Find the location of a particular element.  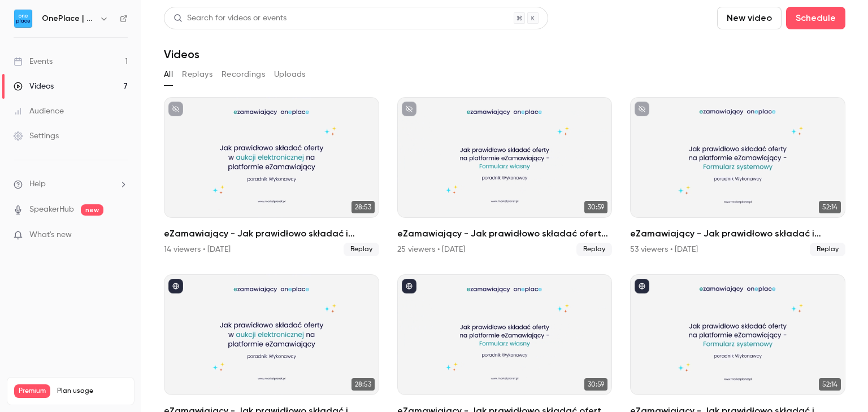

a: 52:14eZamawiający - Jak prawidłowo składać i podpisywać oferty na postępowaniu z formularzem syst... is located at coordinates (738, 177).